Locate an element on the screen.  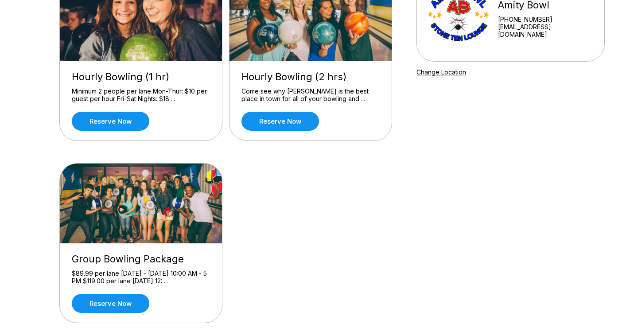
div: Hourly Bowling (2 hrs) is located at coordinates (311, 77).